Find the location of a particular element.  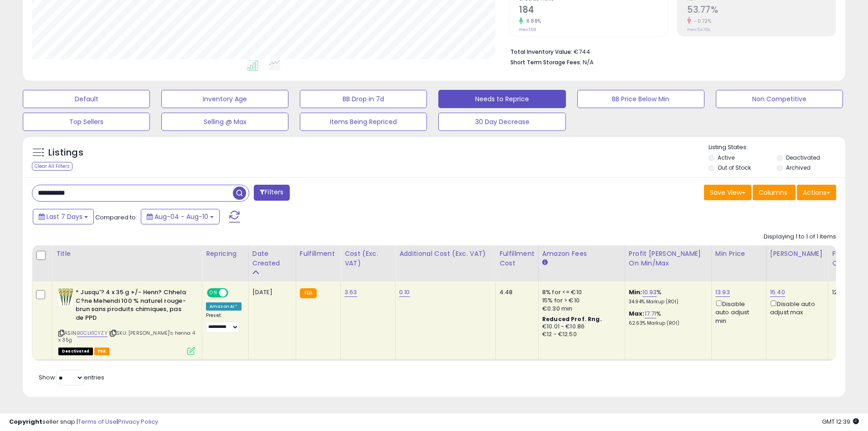

label: Out of Stock is located at coordinates (735, 167).